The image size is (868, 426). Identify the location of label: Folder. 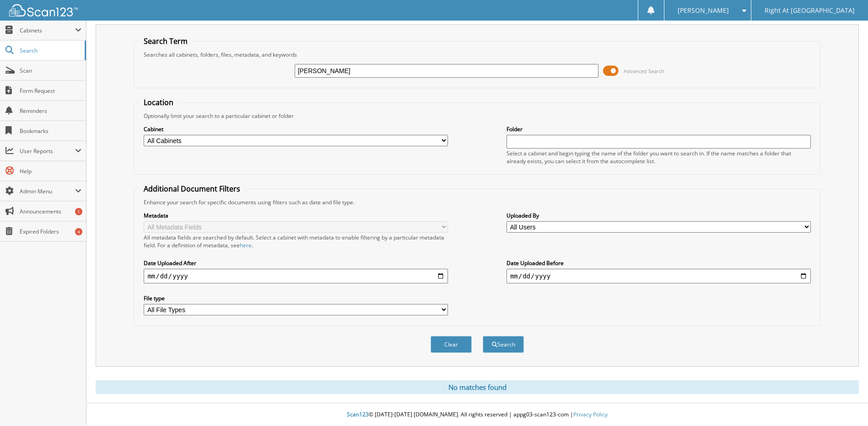
(658, 129).